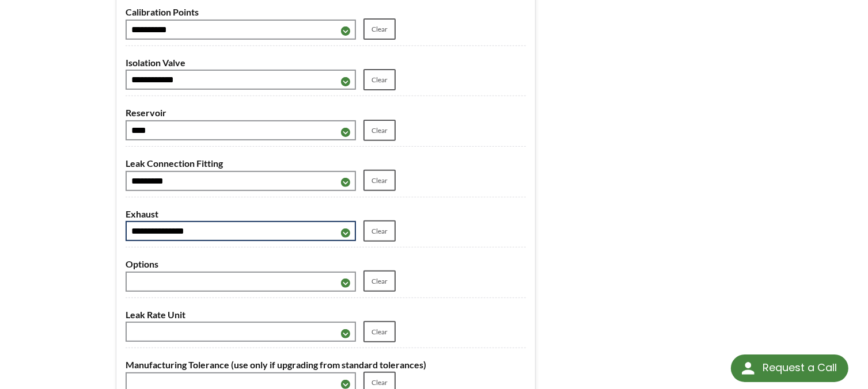 The image size is (868, 389). What do you see at coordinates (326, 63) in the screenshot?
I see `label: Isolation Valve` at bounding box center [326, 63].